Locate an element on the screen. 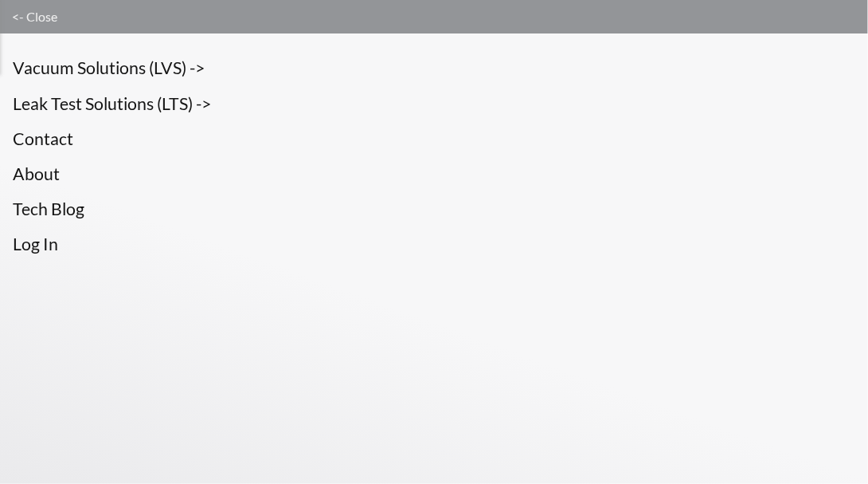 The width and height of the screenshot is (868, 484). a: About is located at coordinates (434, 174).